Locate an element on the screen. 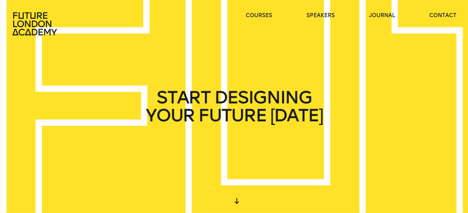  a: journal is located at coordinates (382, 16).